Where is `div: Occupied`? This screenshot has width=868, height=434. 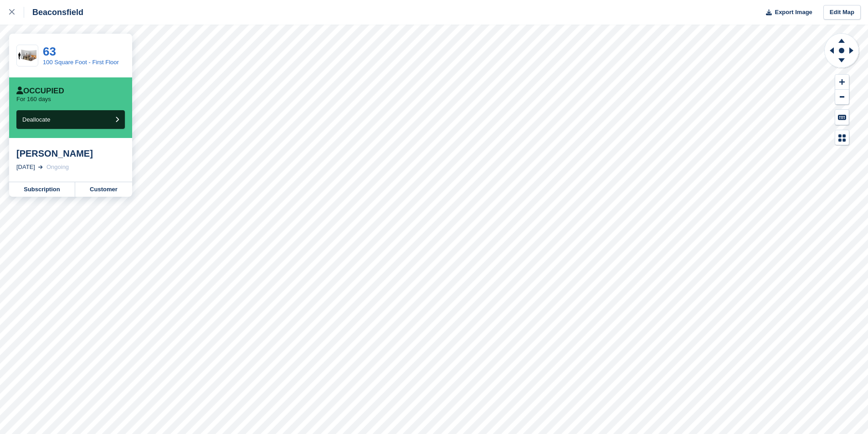 div: Occupied is located at coordinates (40, 91).